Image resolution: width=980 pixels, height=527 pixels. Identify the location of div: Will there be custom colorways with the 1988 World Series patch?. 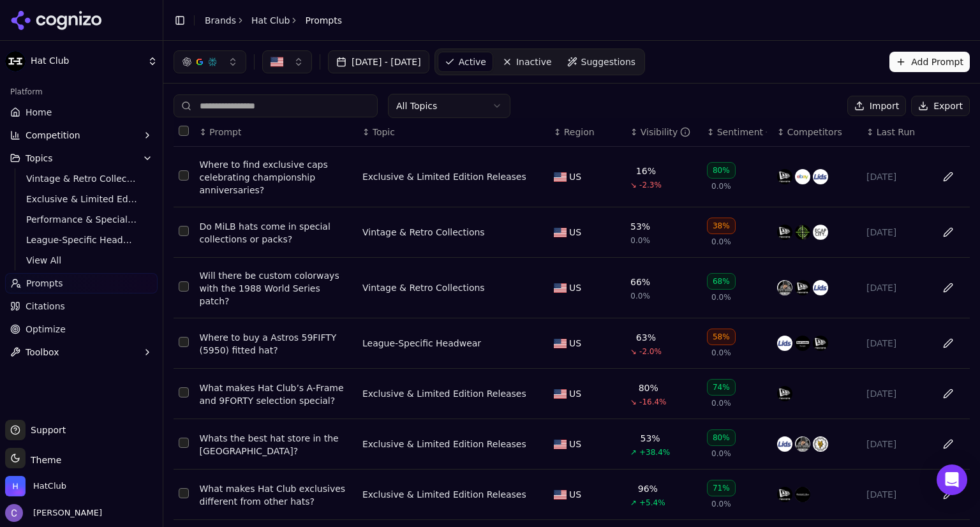
(276, 288).